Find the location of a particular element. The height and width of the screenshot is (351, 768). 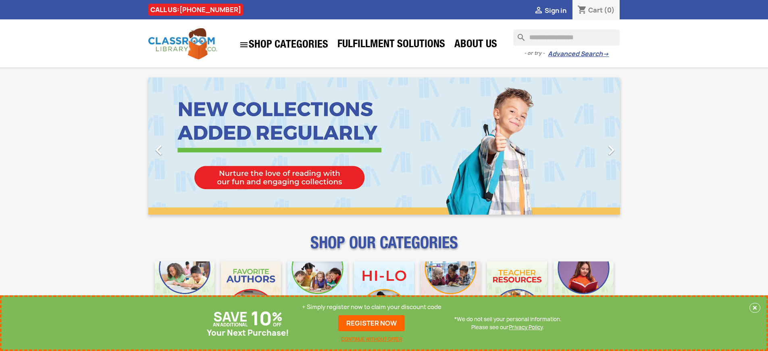

a: Next is located at coordinates (585, 146).